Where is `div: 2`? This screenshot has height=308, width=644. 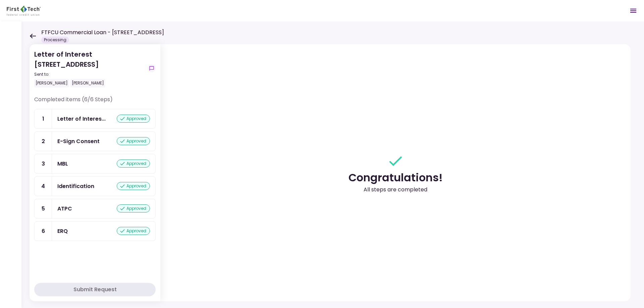 div: 2 is located at coordinates (43, 141).